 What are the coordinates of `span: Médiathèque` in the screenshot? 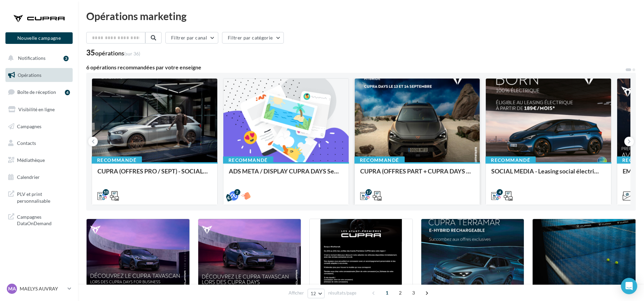 It's located at (31, 160).